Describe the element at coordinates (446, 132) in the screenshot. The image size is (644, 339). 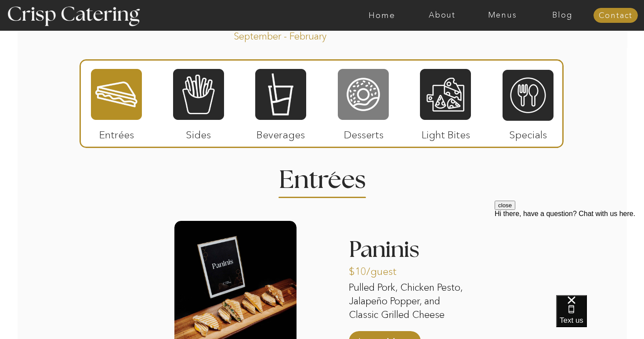
I see `p: Light Bites` at that location.